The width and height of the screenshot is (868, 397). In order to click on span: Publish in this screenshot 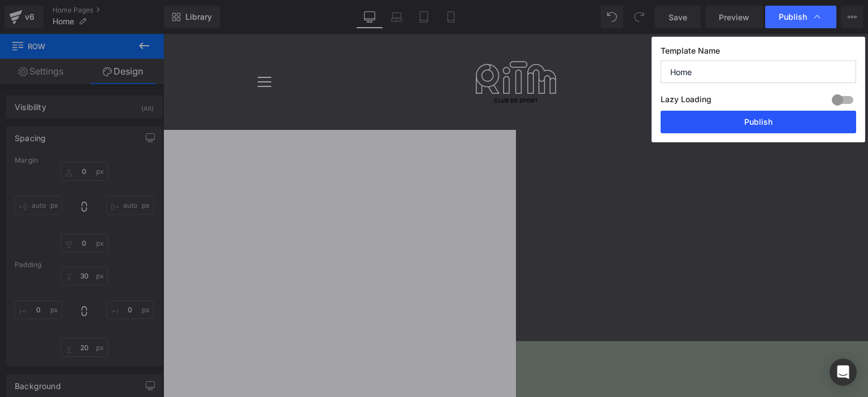, I will do `click(793, 17)`.